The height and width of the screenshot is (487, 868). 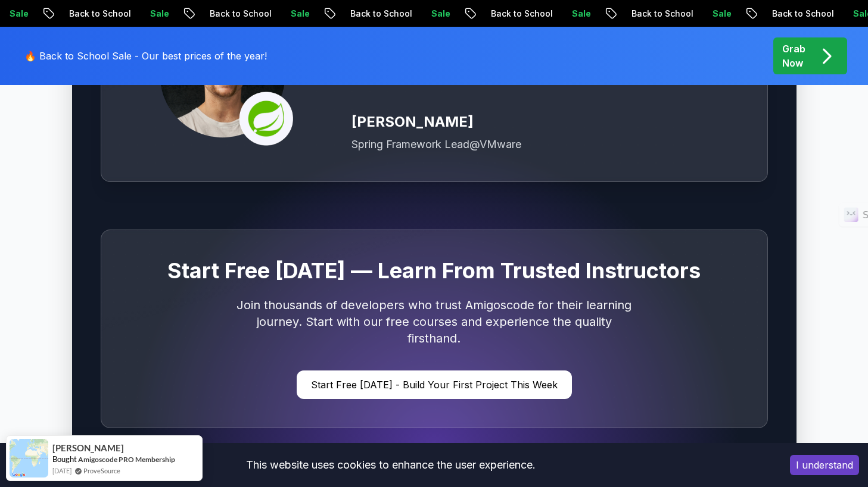 I want to click on span: Bought, so click(x=64, y=459).